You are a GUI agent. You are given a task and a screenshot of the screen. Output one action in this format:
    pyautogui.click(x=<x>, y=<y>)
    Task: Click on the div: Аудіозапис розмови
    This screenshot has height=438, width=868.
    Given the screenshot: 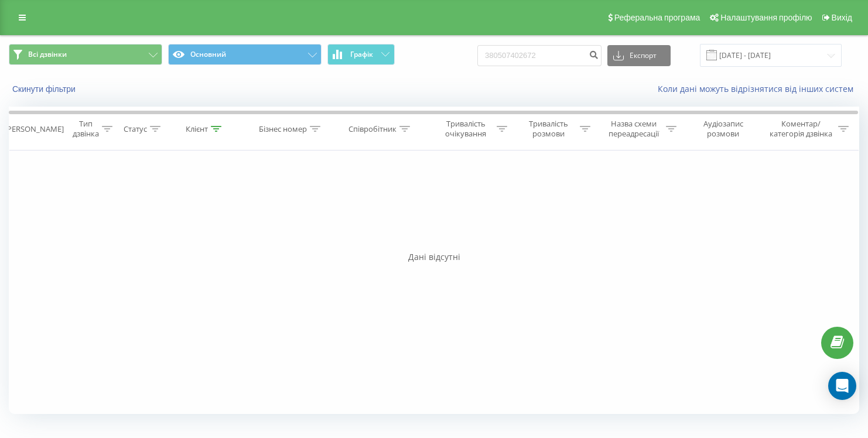 What is the action you would take?
    pyautogui.click(x=723, y=129)
    